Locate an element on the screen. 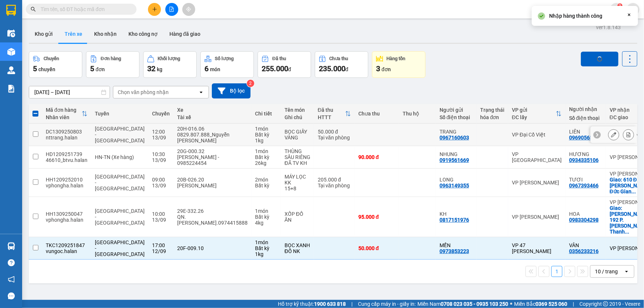 This screenshot has height=308, width=644. div: LONG is located at coordinates (456, 180).